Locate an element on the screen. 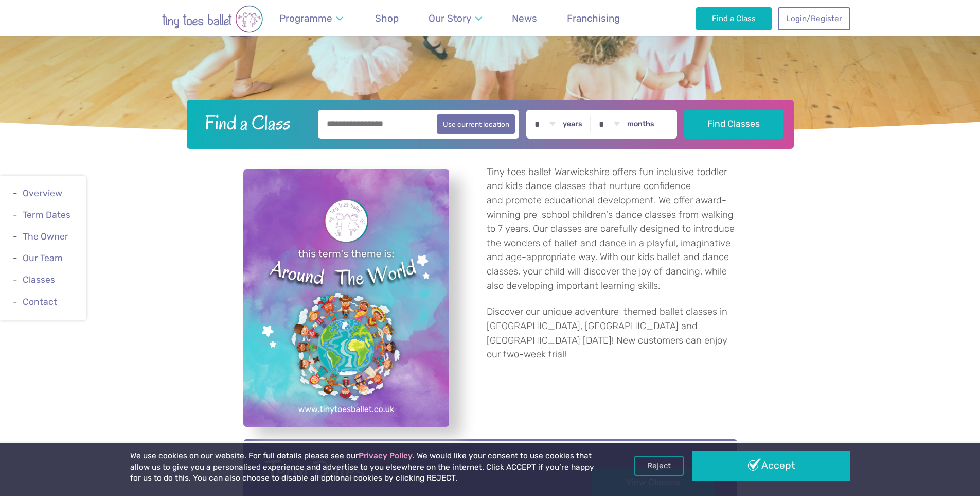 The width and height of the screenshot is (980, 496). button: Find Classes is located at coordinates (734, 124).